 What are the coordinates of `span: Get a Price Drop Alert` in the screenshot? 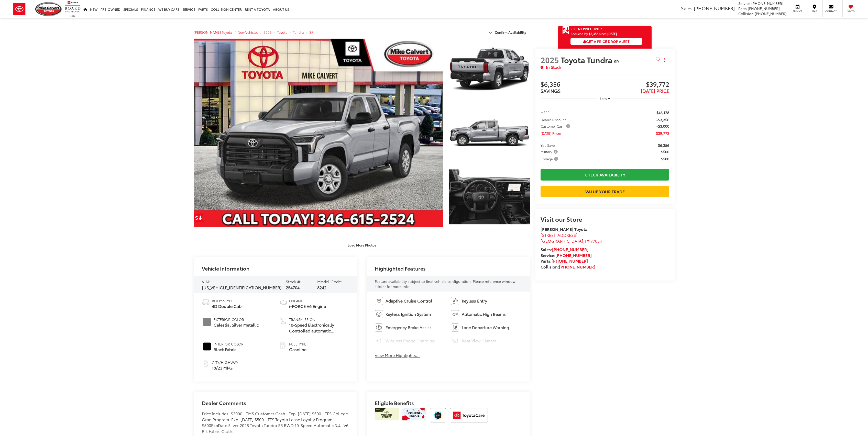 It's located at (607, 41).